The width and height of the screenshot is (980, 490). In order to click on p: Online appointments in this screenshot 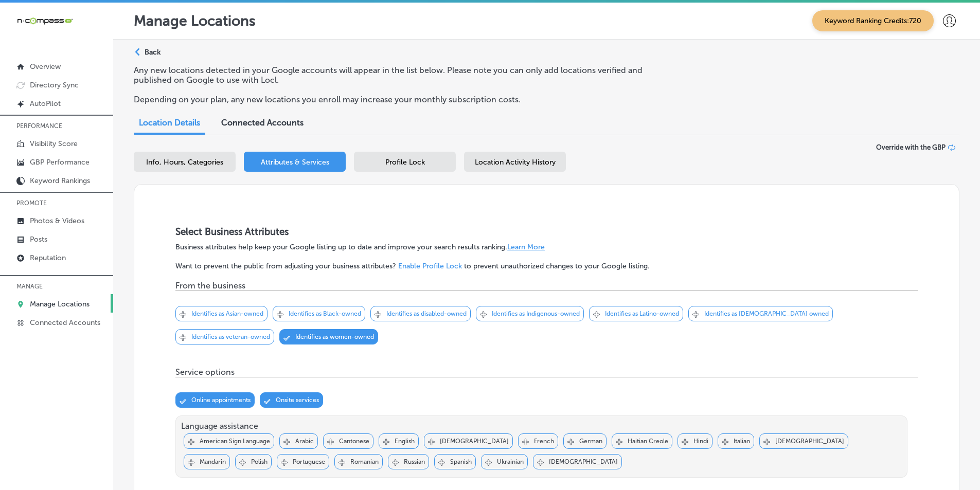, I will do `click(221, 400)`.